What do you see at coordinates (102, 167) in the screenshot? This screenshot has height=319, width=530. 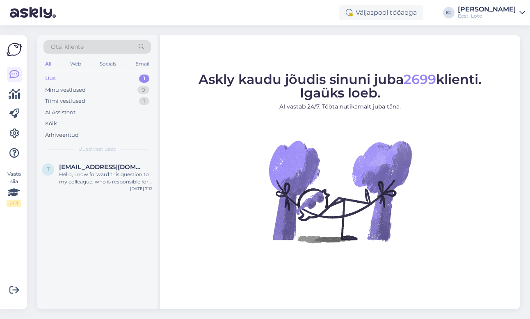 I see `span: tiina.lillemets@mail.ee` at bounding box center [102, 167].